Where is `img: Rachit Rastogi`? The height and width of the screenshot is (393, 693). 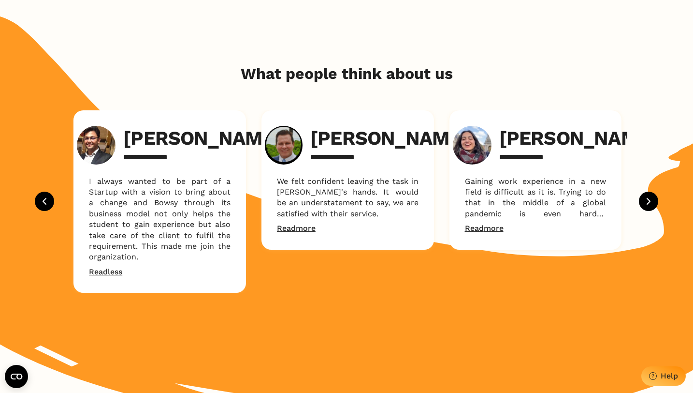
img: Rachit Rastogi is located at coordinates (96, 145).